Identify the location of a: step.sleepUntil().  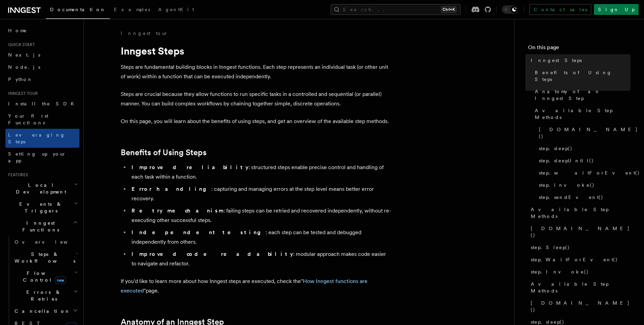
(583, 160).